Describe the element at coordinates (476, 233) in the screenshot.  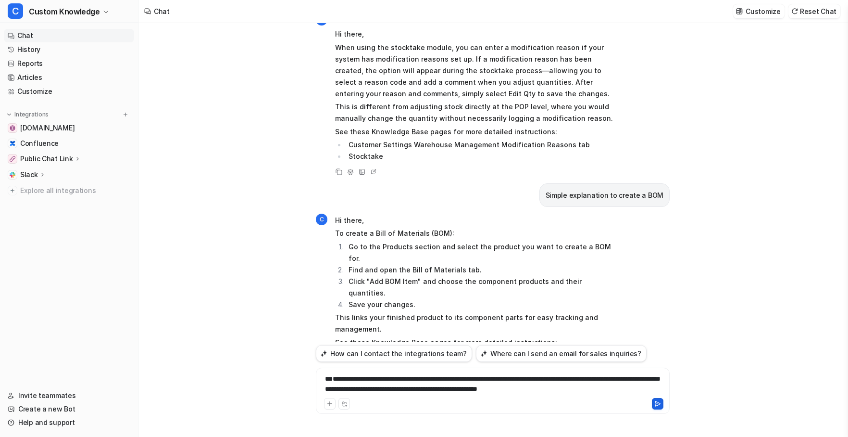
I see `p: To create a Bill of Materials (BOM):` at that location.